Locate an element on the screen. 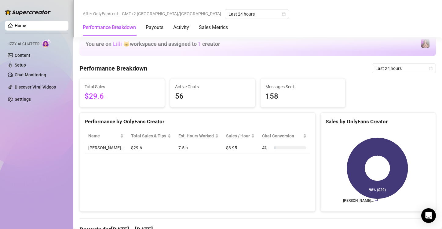  img: AI Chatter is located at coordinates (46, 43).